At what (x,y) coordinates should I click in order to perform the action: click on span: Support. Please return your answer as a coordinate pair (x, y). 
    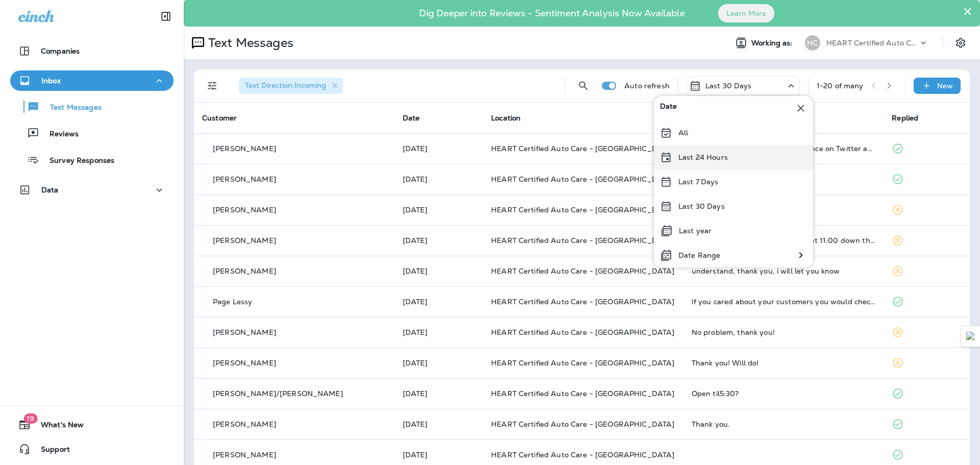
    Looking at the image, I should click on (50, 452).